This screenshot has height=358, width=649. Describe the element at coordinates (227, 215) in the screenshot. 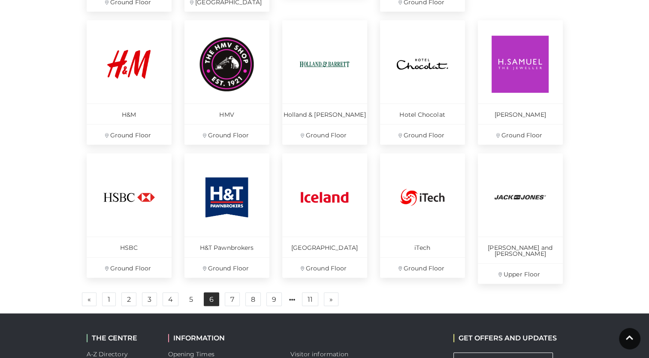

I see `a: H&T Pawnbrokers Ground Floor` at that location.